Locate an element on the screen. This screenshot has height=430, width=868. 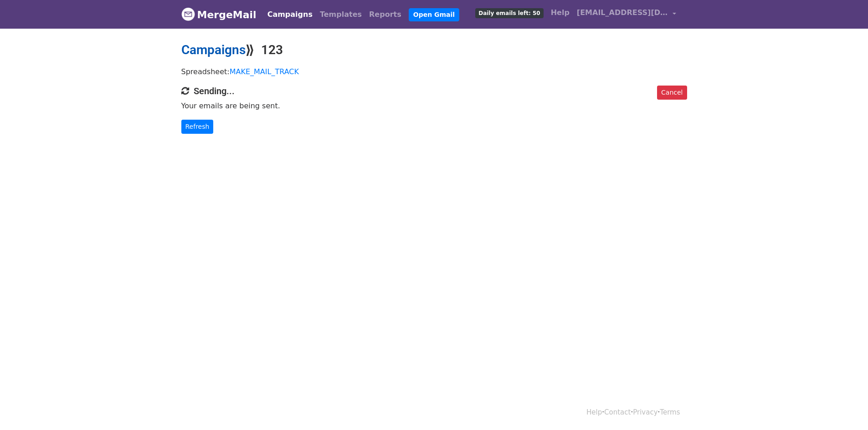
a: Refresh is located at coordinates (197, 126).